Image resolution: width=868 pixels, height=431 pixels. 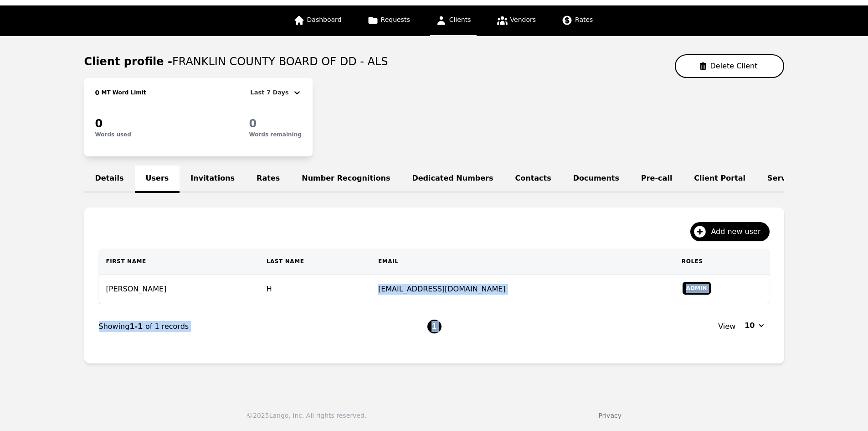 I want to click on span: Clients, so click(x=460, y=20).